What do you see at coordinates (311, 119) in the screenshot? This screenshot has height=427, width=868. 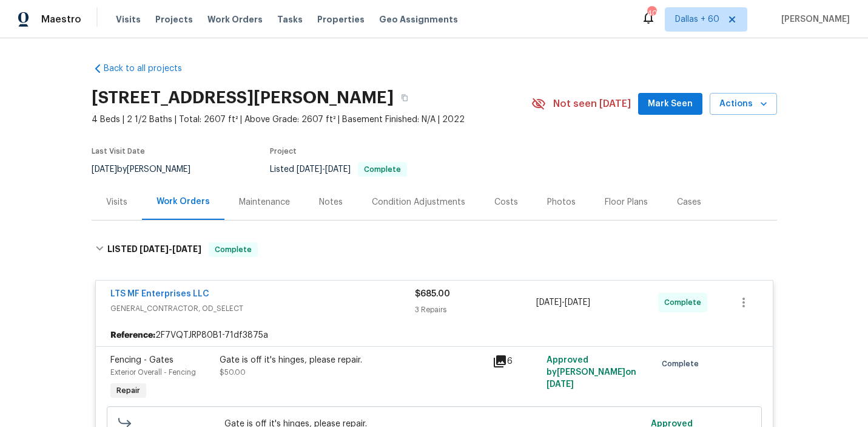 I see `span: 4 Beds | 2 1/2 Baths | Total: 2607 ft² | Above Grade: 2607 ft² | Basement Finished: N/A | 2022` at bounding box center [311, 119].